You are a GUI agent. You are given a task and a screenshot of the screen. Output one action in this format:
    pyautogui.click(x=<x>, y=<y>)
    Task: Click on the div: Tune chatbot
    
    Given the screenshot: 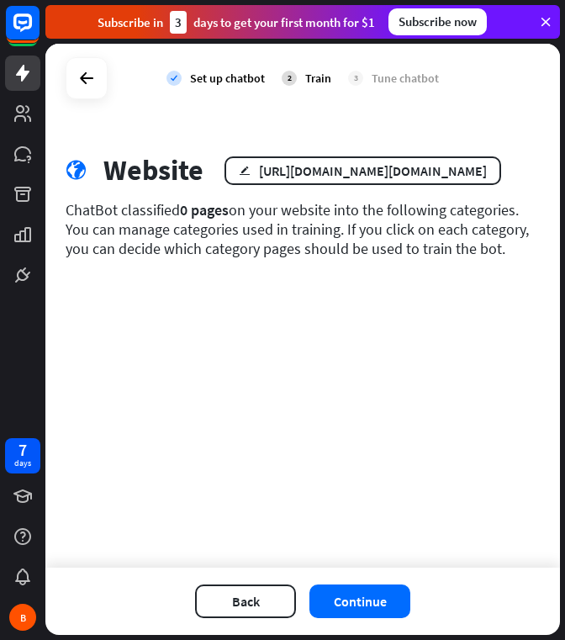 What is the action you would take?
    pyautogui.click(x=405, y=78)
    